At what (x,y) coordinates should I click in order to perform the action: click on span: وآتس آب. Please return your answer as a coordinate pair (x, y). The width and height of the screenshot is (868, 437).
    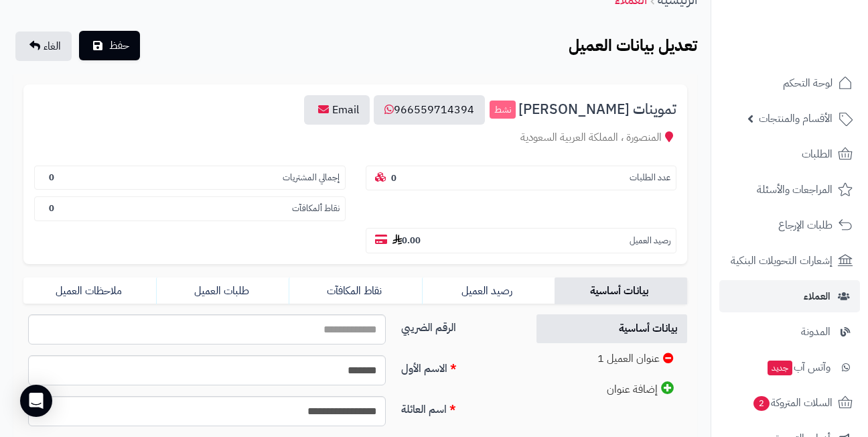
    Looking at the image, I should click on (798, 367).